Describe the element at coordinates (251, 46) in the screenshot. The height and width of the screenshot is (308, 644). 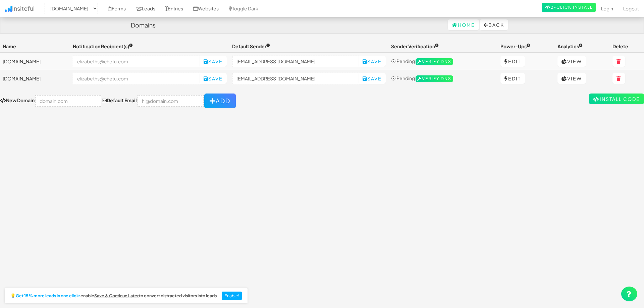
I see `span: This specifies the address that automated follow-ups and Save & Continue Later emails will be sen...` at that location.